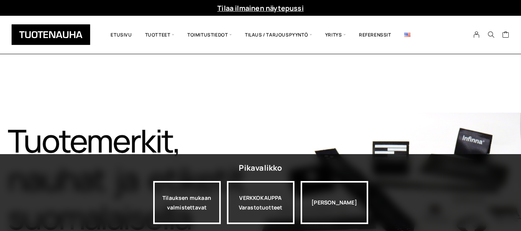 This screenshot has height=231, width=521. I want to click on a: Referenssit, so click(375, 35).